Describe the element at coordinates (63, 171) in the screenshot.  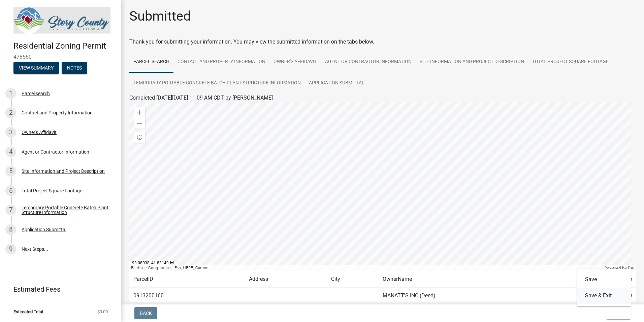
I see `div: Site Information and Project Description` at that location.